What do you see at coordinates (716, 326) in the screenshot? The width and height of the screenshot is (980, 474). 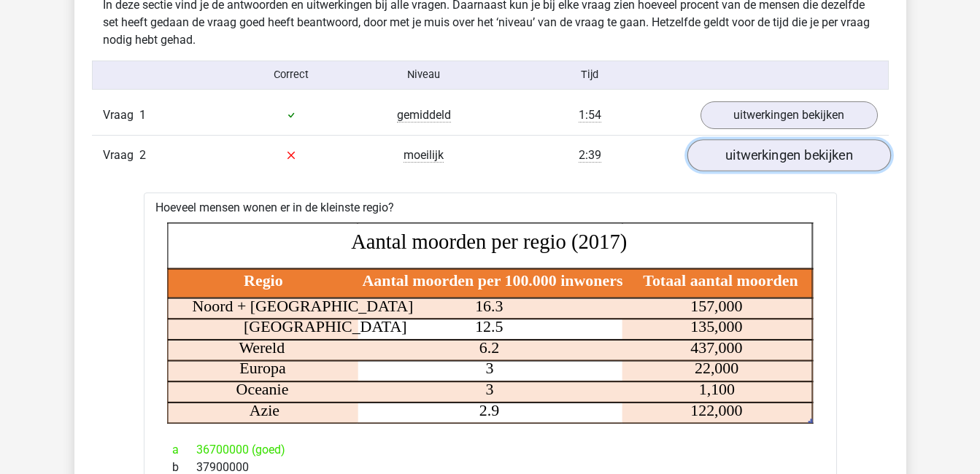 I see `tspan: 135,000` at bounding box center [716, 326].